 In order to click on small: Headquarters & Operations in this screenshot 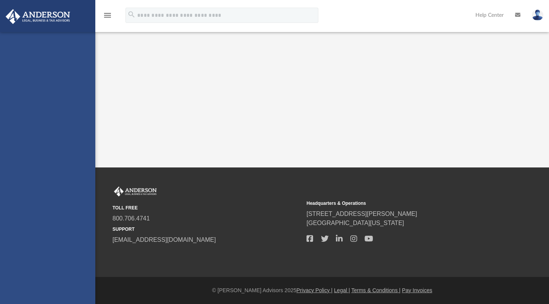, I will do `click(400, 203)`.